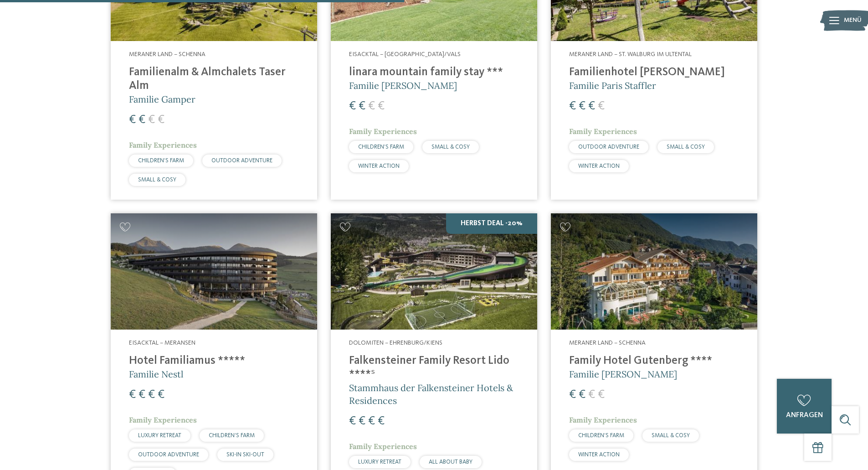  I want to click on a: anfragen, so click(804, 407).